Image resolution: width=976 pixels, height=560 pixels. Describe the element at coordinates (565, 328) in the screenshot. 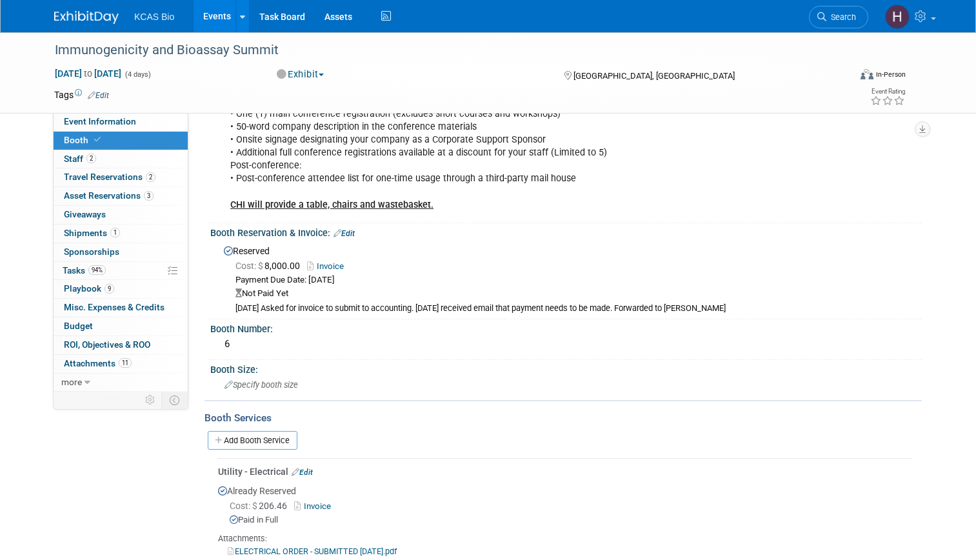

I see `div: Booth Number:` at that location.